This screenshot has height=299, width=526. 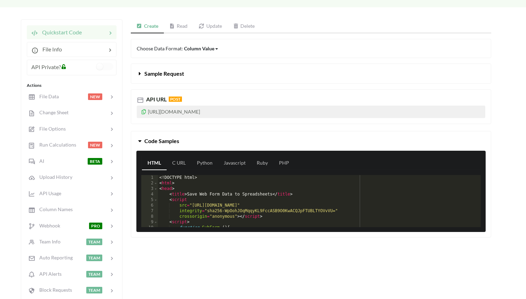 I want to click on a: C URL, so click(x=179, y=163).